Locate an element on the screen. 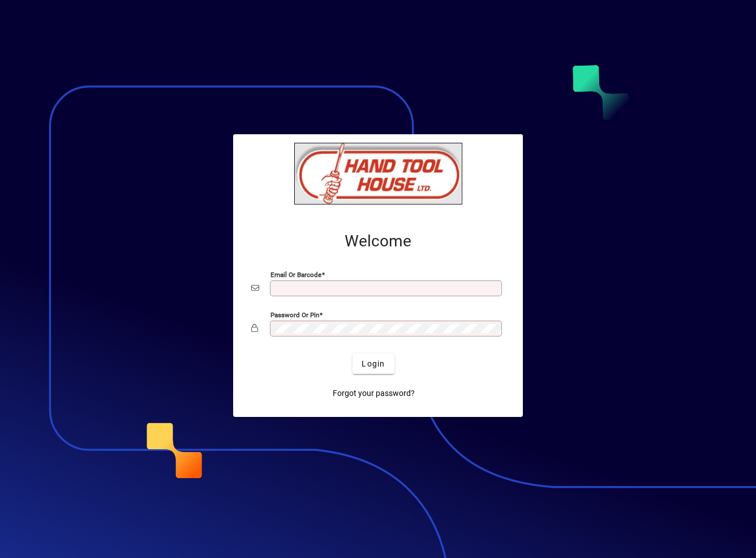 The image size is (756, 558). h2: Welcome is located at coordinates (378, 241).